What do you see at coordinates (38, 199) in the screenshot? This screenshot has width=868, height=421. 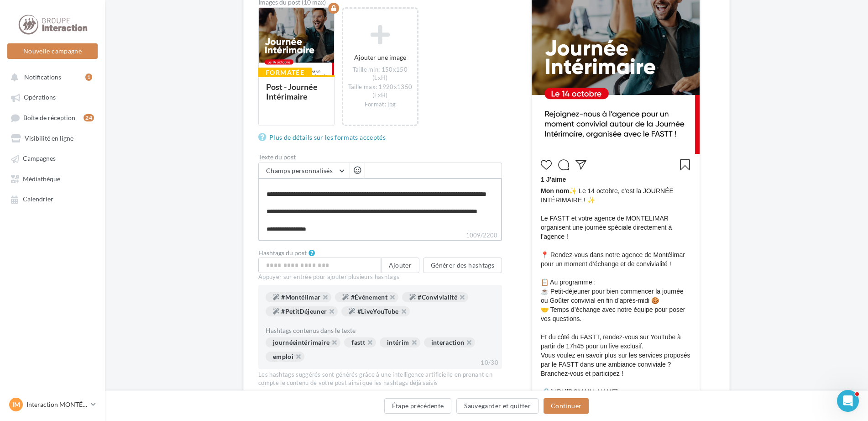 I see `span: Calendrier` at bounding box center [38, 199].